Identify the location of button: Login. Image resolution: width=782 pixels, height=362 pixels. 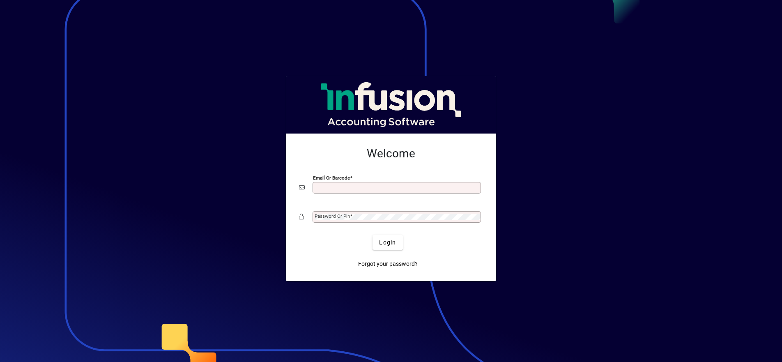
(387, 242).